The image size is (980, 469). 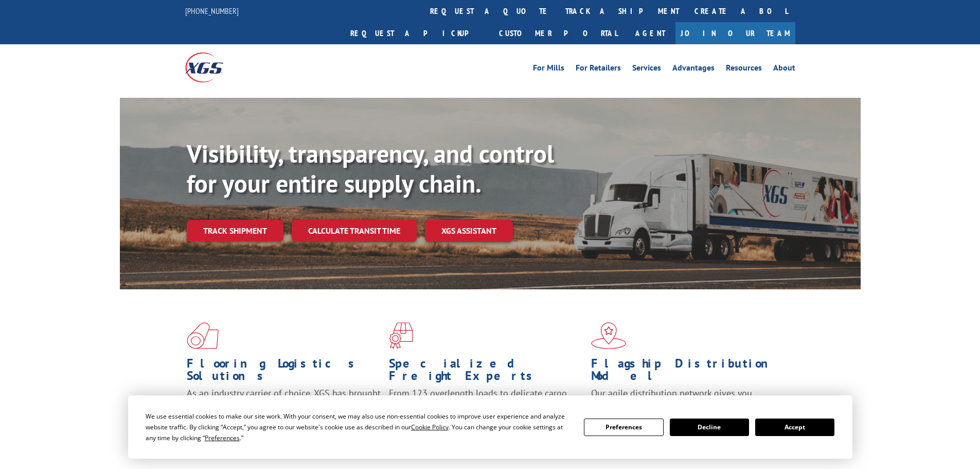 I want to click on span: As an industry carrier of choice, XGS has brought innovation and dedication to flooring logistics..., so click(x=283, y=405).